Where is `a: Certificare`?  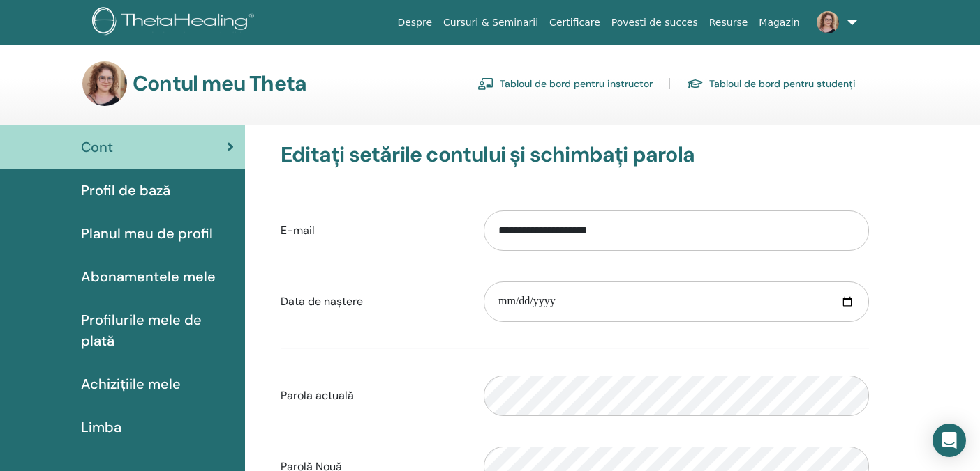
a: Certificare is located at coordinates (574, 23).